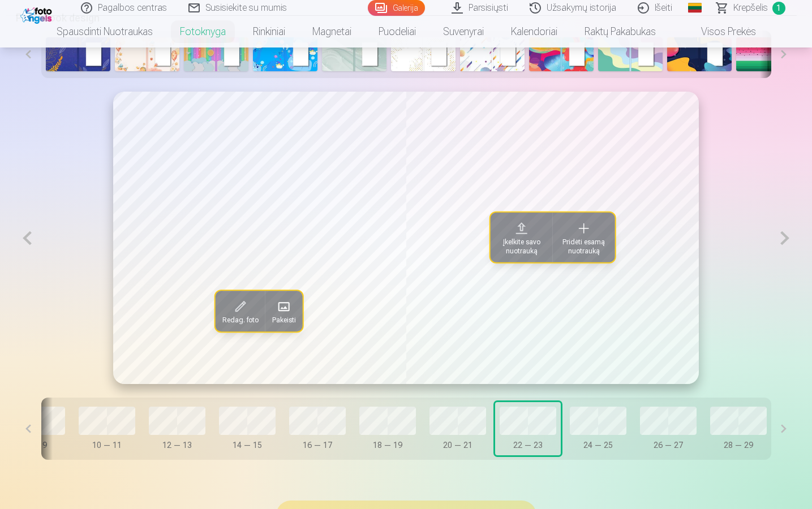 This screenshot has height=509, width=812. What do you see at coordinates (317, 445) in the screenshot?
I see `div: 16 — 17` at bounding box center [317, 445].